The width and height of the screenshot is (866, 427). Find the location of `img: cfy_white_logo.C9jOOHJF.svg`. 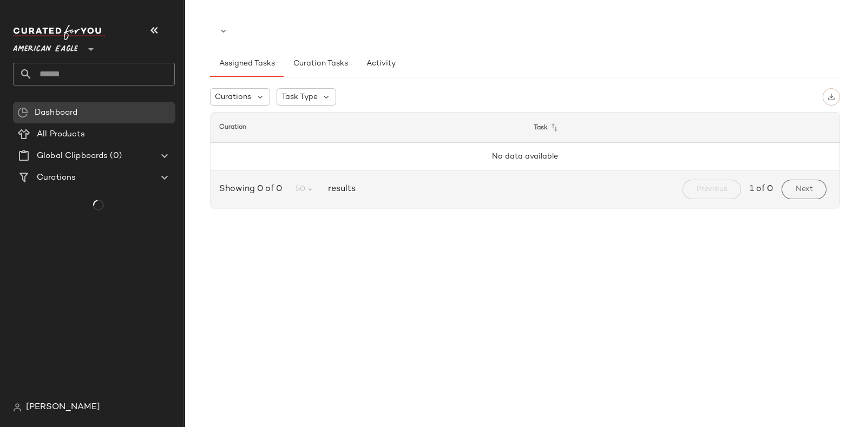

img: cfy_white_logo.C9jOOHJF.svg is located at coordinates (59, 32).